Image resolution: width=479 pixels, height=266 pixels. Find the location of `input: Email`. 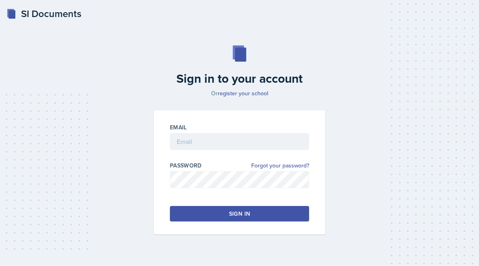

input: Email is located at coordinates (240, 141).